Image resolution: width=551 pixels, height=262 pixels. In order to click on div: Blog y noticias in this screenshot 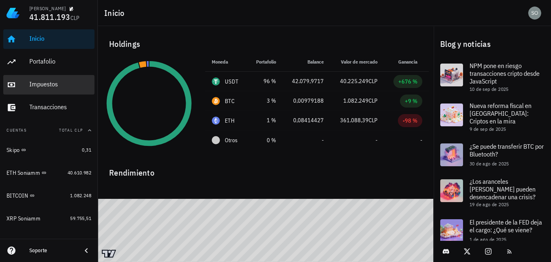, I will do `click(493, 44)`.